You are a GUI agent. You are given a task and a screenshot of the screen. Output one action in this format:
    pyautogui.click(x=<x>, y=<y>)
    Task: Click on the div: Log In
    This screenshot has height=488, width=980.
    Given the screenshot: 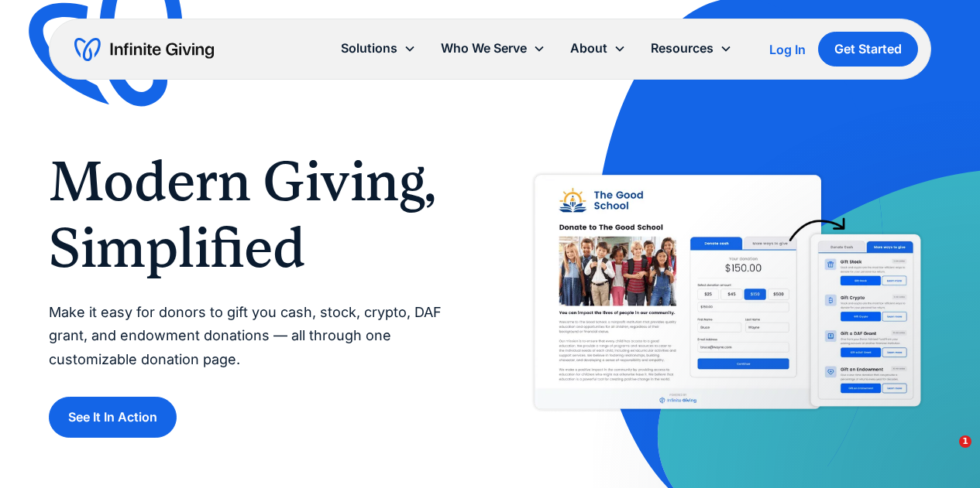 What is the action you would take?
    pyautogui.click(x=787, y=49)
    